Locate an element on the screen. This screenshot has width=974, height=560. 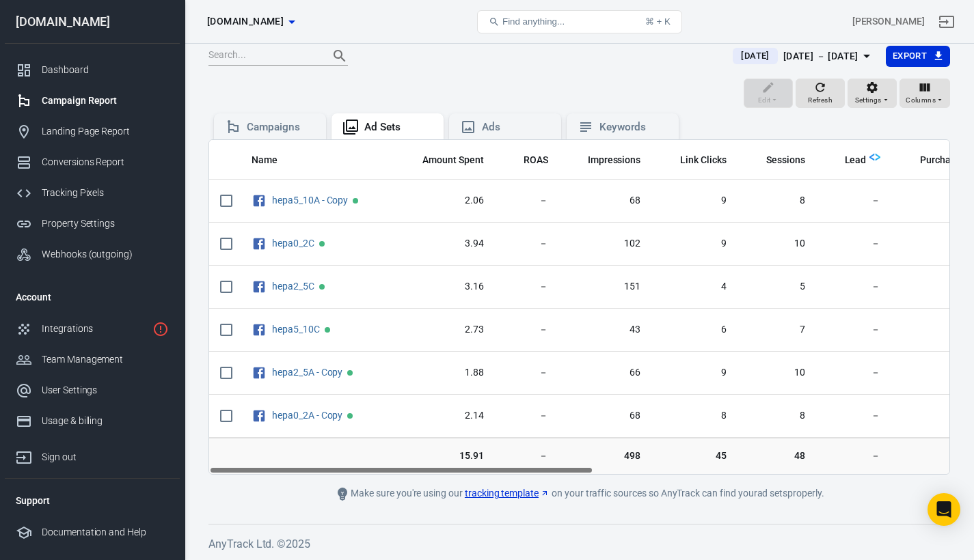
a: Usage & billing is located at coordinates (92, 420).